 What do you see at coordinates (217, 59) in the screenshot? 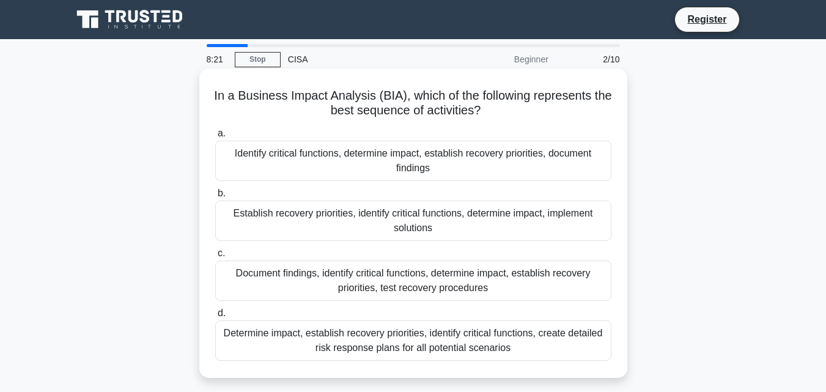
I see `div: 8:21` at bounding box center [217, 59].